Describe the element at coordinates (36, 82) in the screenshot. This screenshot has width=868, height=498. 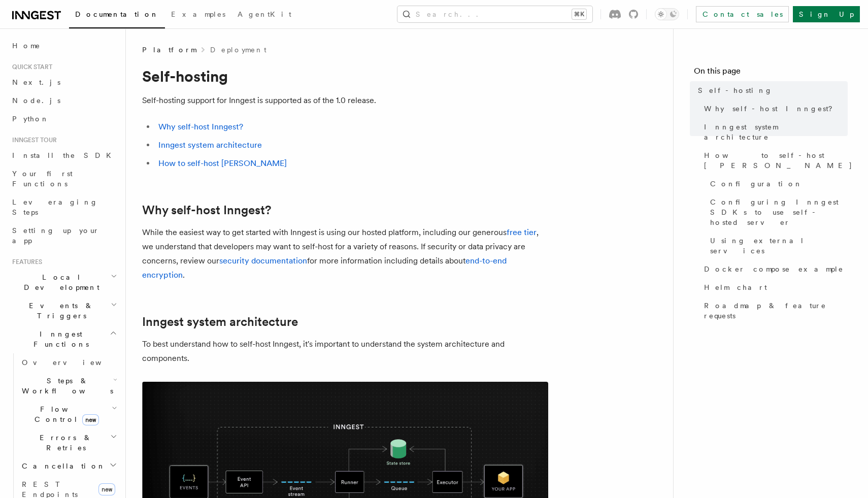
I see `span: Next.js` at that location.